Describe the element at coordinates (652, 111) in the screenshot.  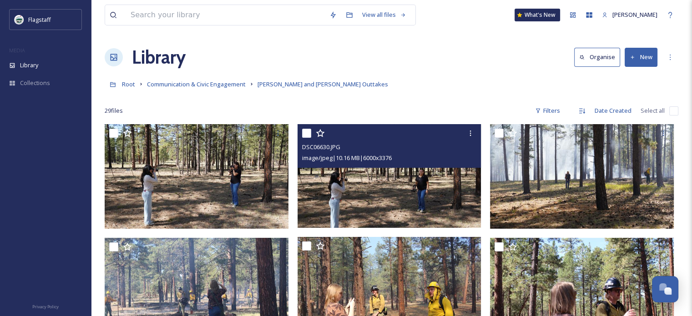
I see `span: Select all` at that location.